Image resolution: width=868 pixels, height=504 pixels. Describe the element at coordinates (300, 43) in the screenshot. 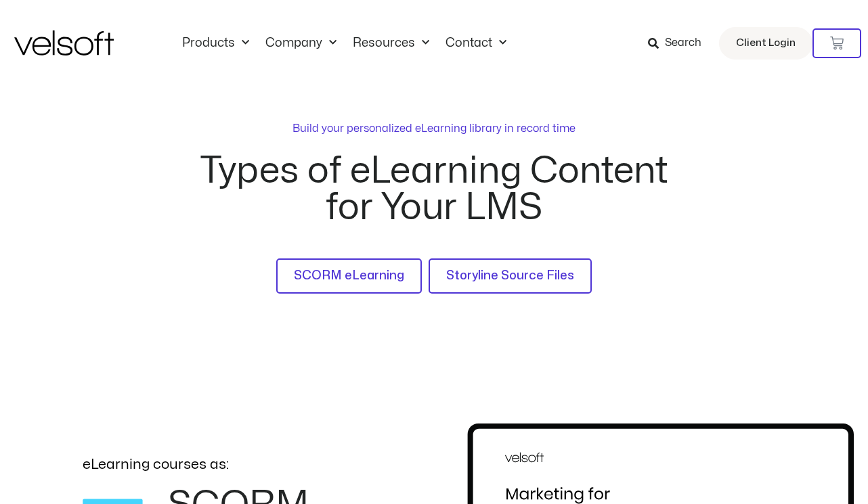

I see `a: CompanyMenu Toggle` at that location.